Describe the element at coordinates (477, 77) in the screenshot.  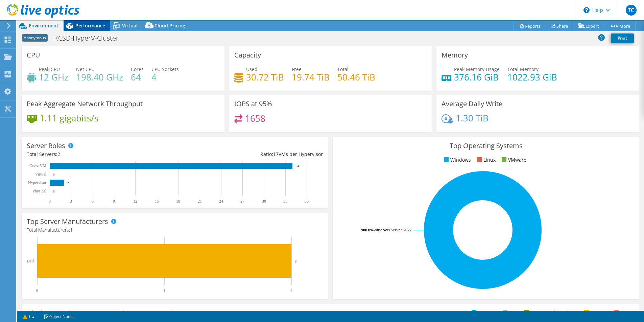
I see `h4: 376.16 GiB` at that location.